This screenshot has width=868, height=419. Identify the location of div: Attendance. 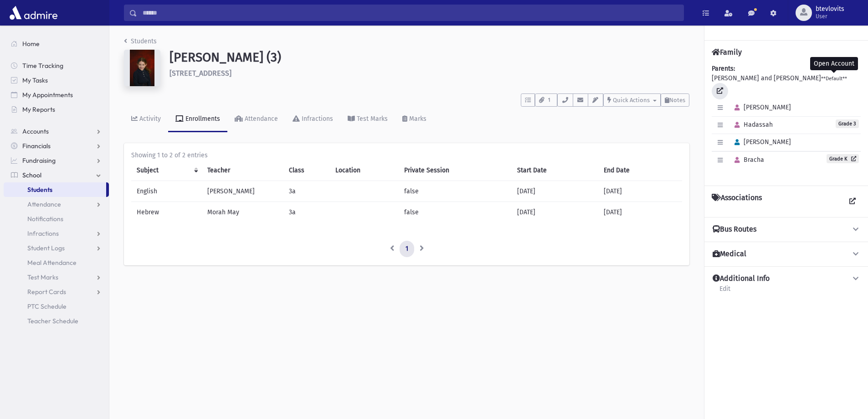
(260, 118).